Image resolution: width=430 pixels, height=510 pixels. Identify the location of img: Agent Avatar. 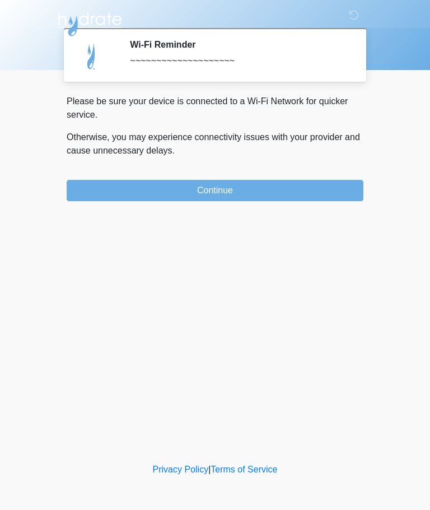
(92, 56).